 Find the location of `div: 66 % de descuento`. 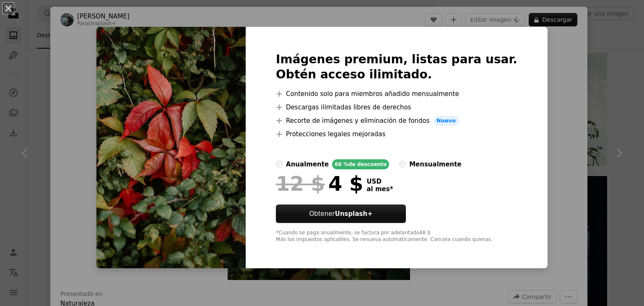

div: 66 % de descuento is located at coordinates (361, 164).